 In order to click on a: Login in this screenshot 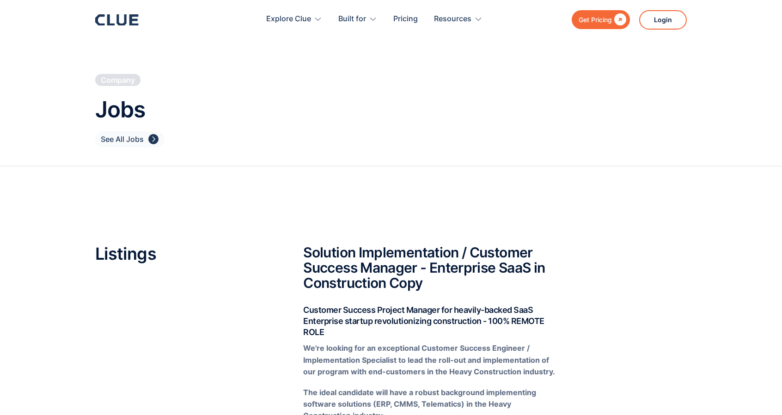, I will do `click(663, 20)`.